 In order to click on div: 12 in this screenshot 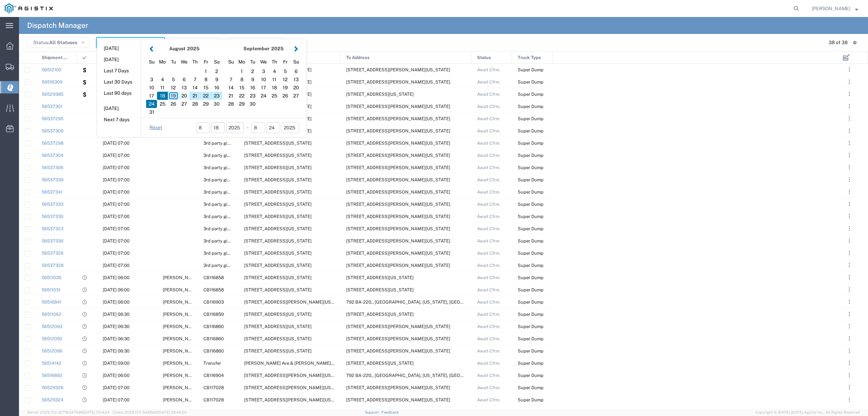, I will do `click(285, 80)`.